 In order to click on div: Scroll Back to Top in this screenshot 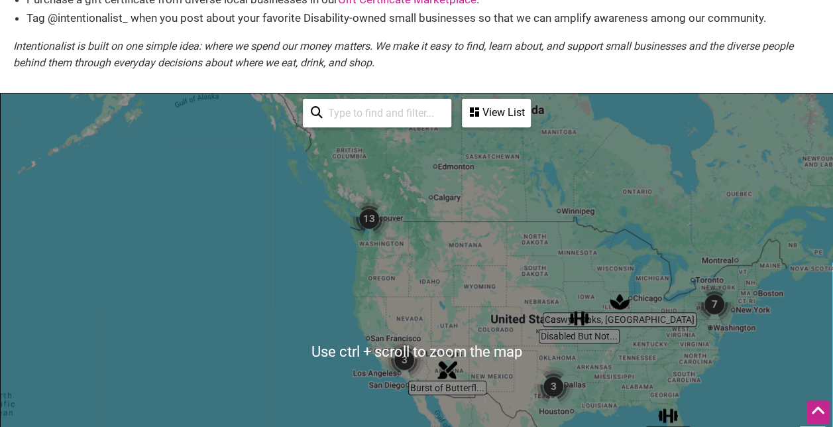, I will do `click(818, 412)`.